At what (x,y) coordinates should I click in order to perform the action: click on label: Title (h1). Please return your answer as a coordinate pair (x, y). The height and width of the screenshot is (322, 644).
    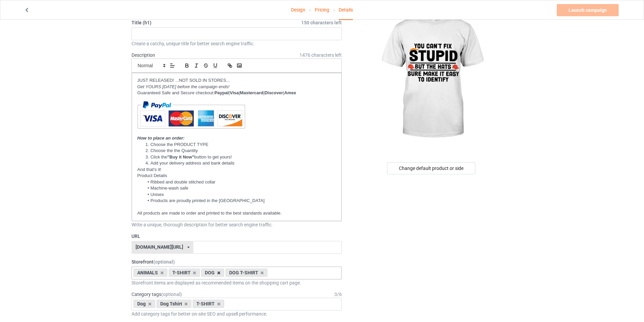
    Looking at the image, I should click on (236, 23).